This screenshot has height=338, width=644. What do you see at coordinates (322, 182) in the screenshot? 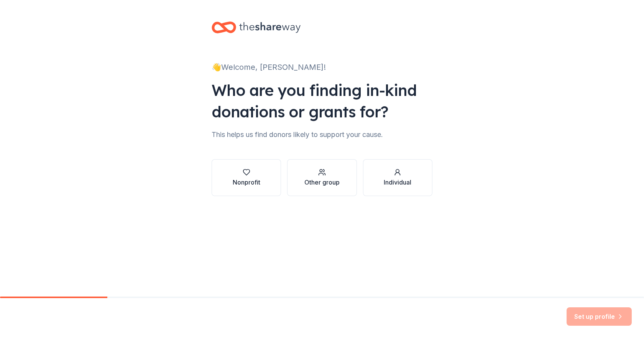
I see `div: Other group` at bounding box center [322, 182].